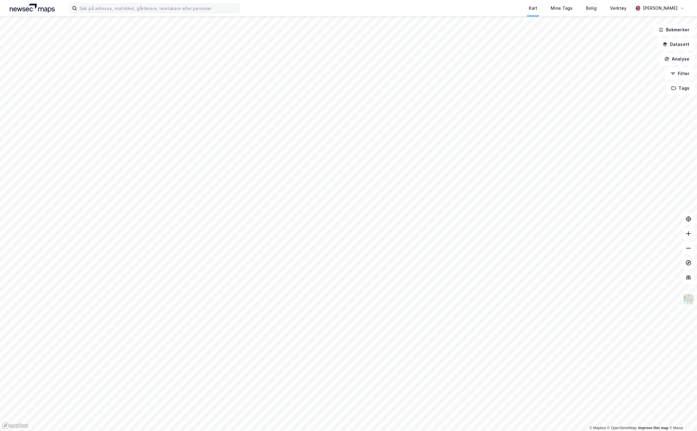  Describe the element at coordinates (597, 428) in the screenshot. I see `a: Mapbox` at that location.